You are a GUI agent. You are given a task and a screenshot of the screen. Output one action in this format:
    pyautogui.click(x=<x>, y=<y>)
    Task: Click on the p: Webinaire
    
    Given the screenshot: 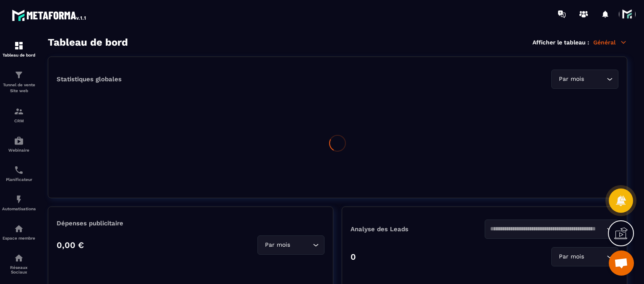 What is the action you would take?
    pyautogui.click(x=19, y=150)
    